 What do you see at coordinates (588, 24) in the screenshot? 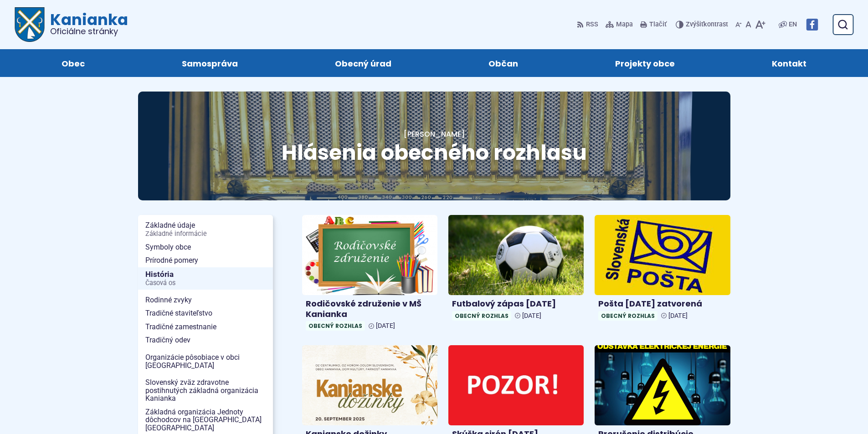
I see `a: RSS` at bounding box center [588, 24].